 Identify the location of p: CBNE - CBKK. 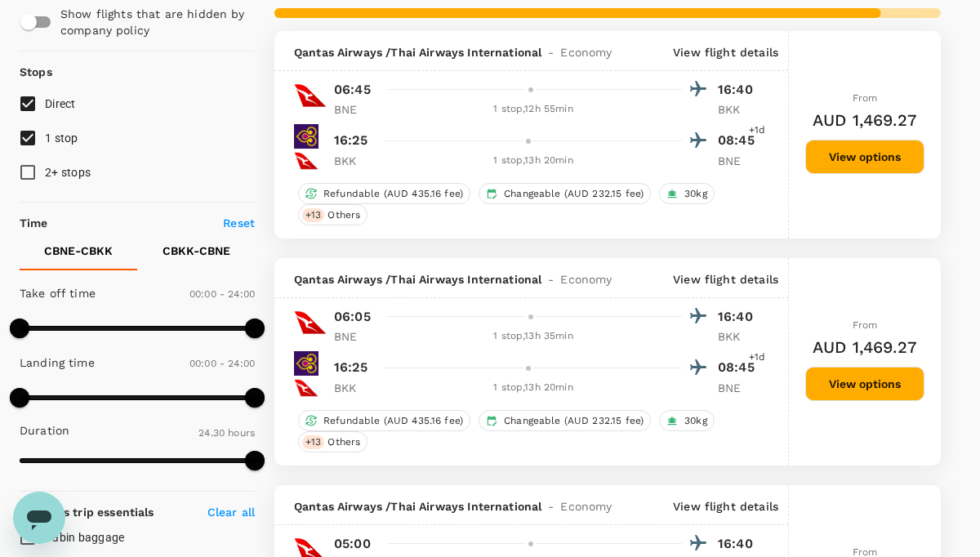
(78, 251).